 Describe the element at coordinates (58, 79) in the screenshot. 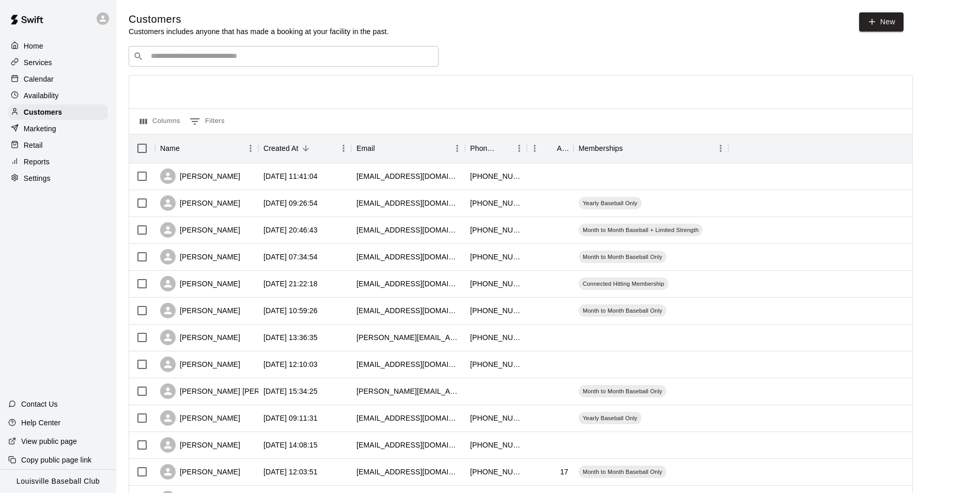

I see `div: Calendar` at that location.